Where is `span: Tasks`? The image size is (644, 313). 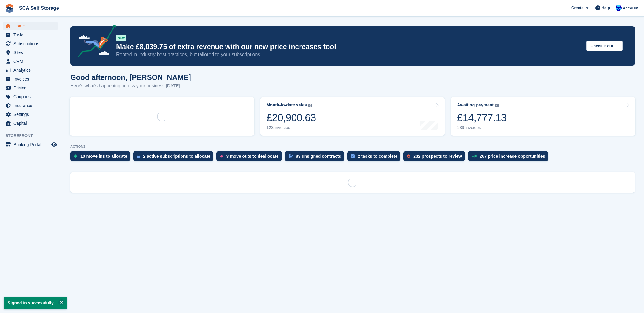 span: Tasks is located at coordinates (31, 35).